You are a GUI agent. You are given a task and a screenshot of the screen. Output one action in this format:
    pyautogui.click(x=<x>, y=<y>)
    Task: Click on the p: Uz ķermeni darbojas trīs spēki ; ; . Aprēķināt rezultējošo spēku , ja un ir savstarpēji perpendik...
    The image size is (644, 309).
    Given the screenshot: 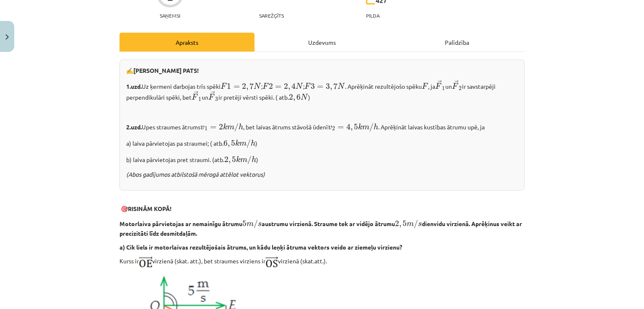 What is the action you would take?
    pyautogui.click(x=322, y=91)
    